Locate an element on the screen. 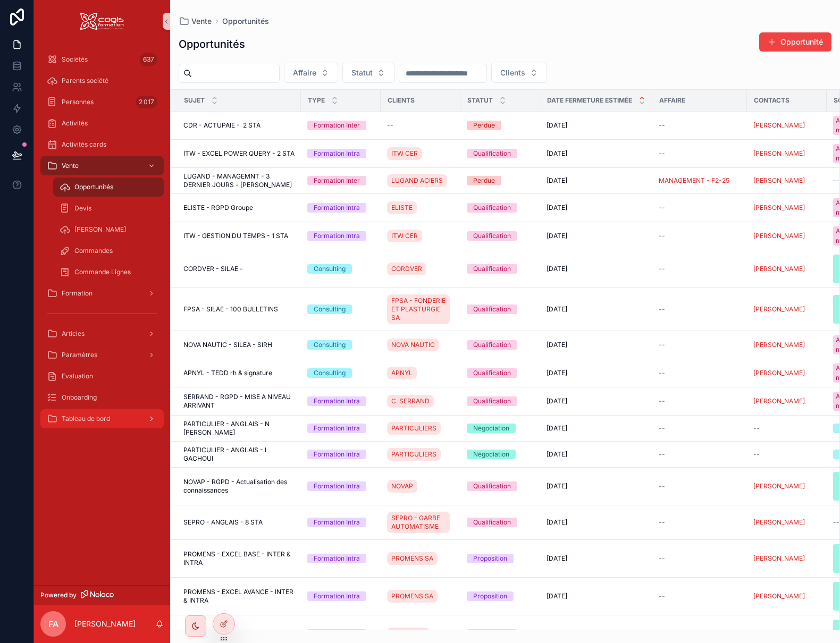 The height and width of the screenshot is (643, 840). a: FPSA - FONDERIE ET PLASTURGIE SA is located at coordinates (420, 309).